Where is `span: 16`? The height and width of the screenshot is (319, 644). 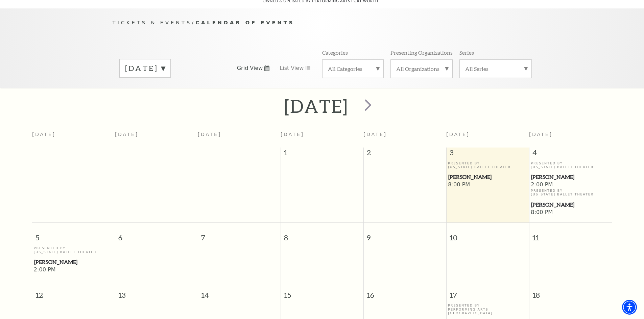
span: 16 is located at coordinates (405, 292).